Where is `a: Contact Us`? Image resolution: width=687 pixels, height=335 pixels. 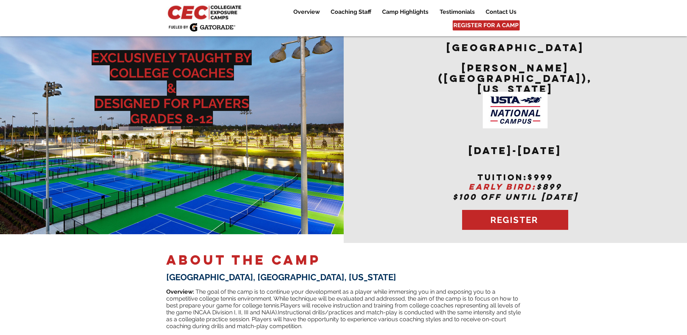 a: Contact Us is located at coordinates (501, 12).